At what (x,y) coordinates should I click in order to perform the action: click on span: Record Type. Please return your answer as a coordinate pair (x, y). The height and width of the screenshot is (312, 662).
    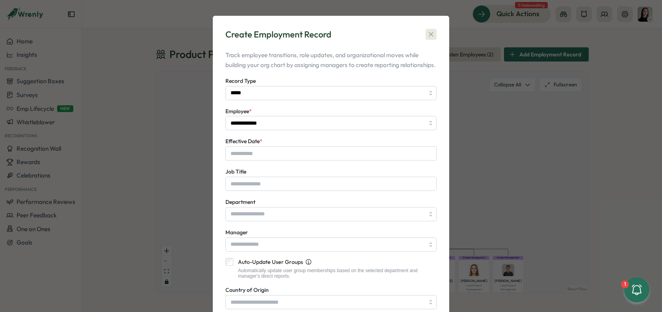
    Looking at the image, I should click on (240, 81).